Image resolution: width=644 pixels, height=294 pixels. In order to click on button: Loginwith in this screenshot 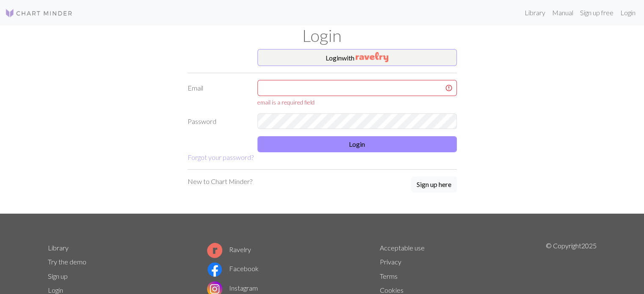, I will do `click(357, 58)`.